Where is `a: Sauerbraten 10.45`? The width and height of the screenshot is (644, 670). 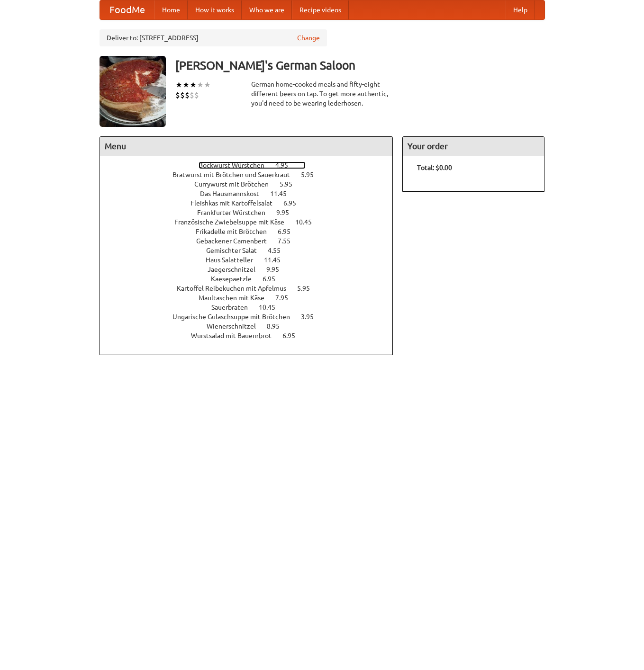
a: Sauerbraten 10.45 is located at coordinates (253, 307).